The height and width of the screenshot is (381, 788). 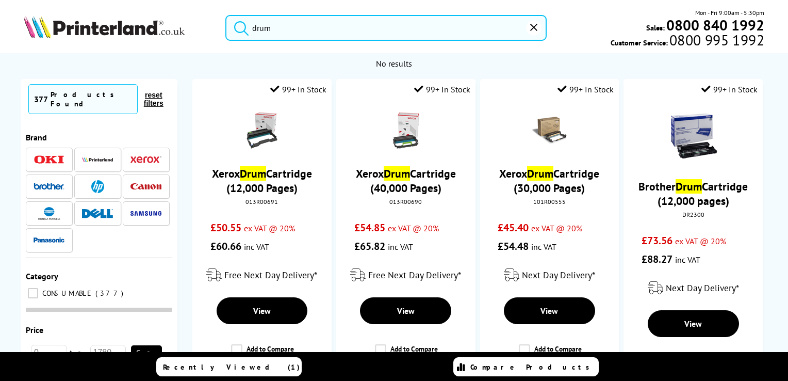 I want to click on span: Mon - Fri 9:00am - 5:30pm, so click(x=730, y=12).